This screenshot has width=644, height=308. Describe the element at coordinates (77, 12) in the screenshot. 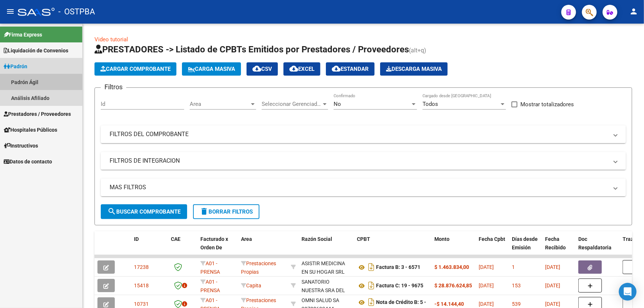

I see `span: - OSTPBA` at that location.